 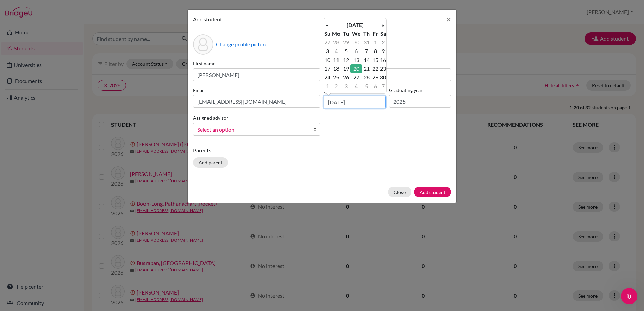 I want to click on button: Add student, so click(x=433, y=192).